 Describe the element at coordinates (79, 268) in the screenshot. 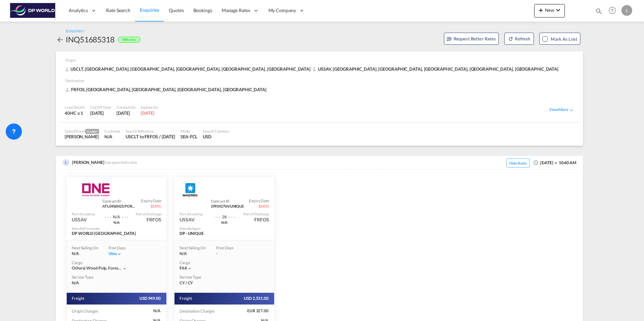

I see `span: Others` at that location.